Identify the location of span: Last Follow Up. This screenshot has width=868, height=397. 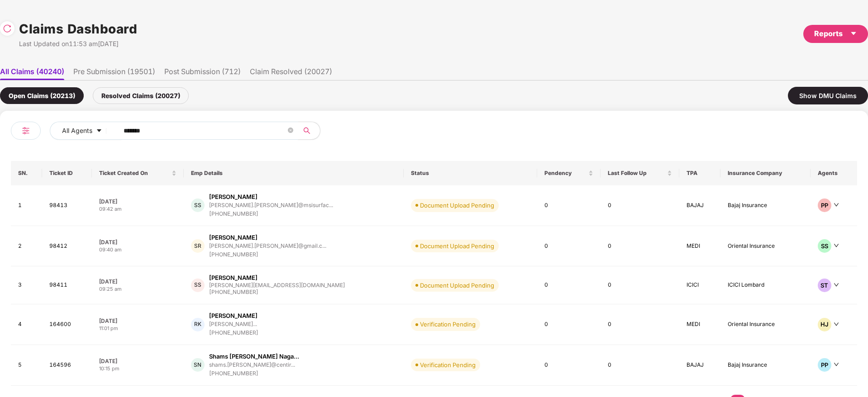
(636, 173).